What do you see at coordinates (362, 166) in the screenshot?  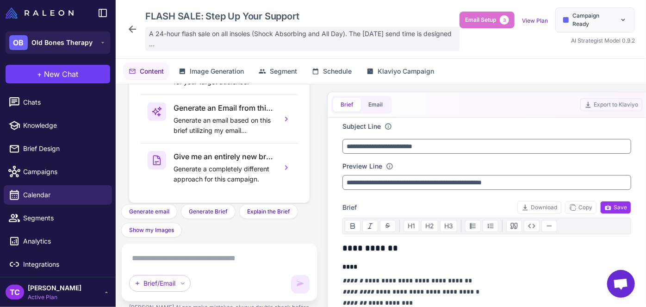 I see `label: Preview Line` at bounding box center [362, 166].